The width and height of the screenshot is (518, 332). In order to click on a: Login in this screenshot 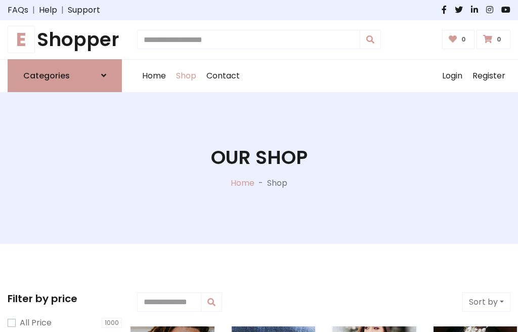, I will do `click(453, 76)`.